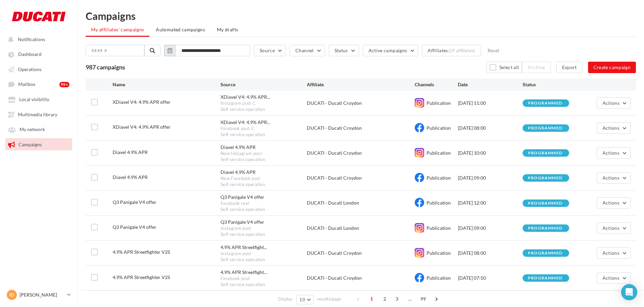  I want to click on button: Export, so click(569, 68).